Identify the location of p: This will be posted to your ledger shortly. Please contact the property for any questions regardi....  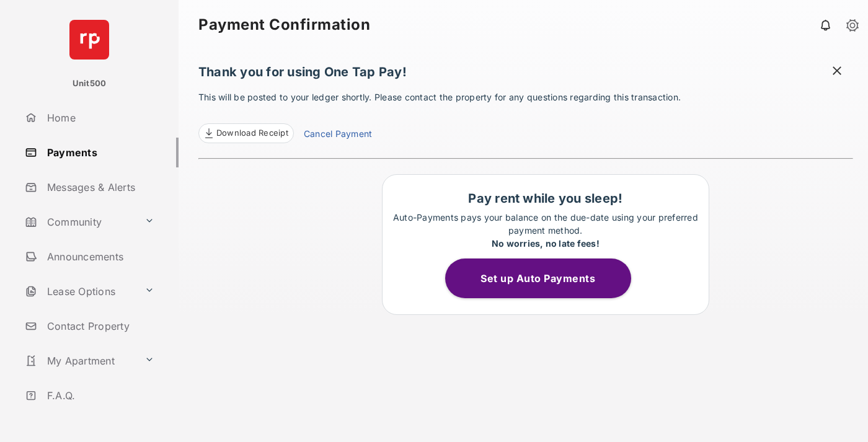
(525, 116).